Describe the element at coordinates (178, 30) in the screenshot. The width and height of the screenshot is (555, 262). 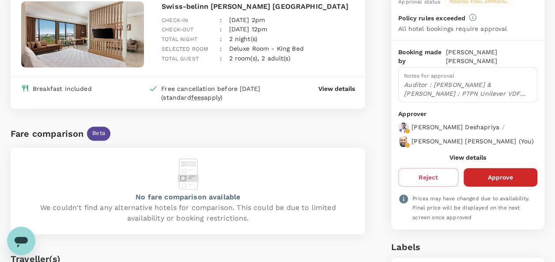
I see `span: Check-out` at that location.